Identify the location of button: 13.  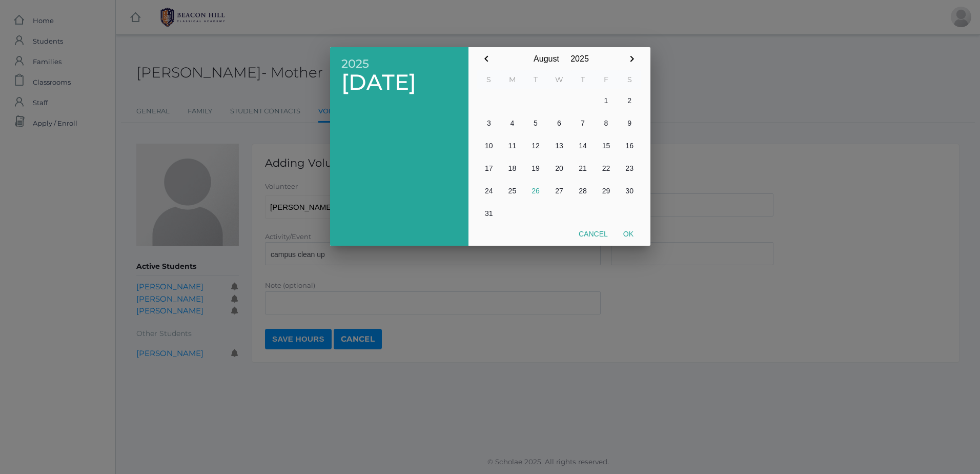
(560, 146).